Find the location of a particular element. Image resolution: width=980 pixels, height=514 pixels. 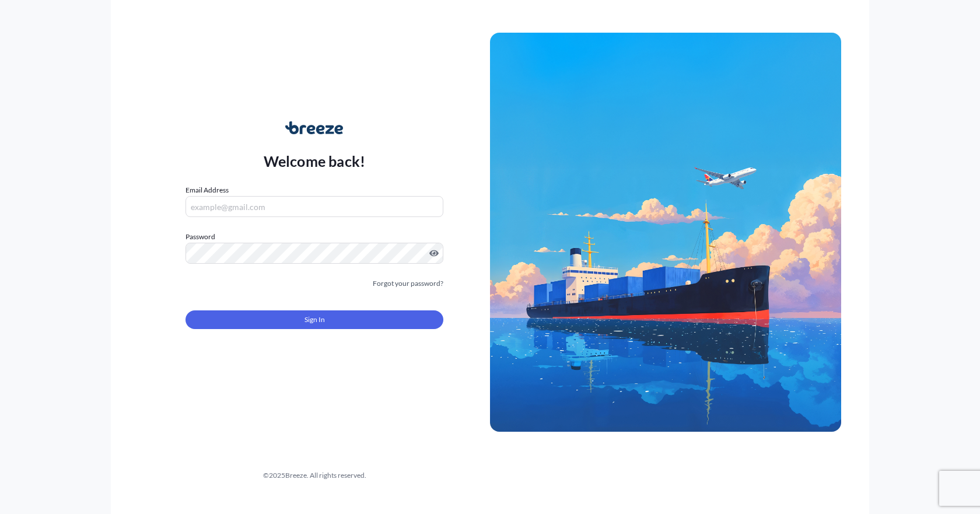

span: Sign In is located at coordinates (314, 320).